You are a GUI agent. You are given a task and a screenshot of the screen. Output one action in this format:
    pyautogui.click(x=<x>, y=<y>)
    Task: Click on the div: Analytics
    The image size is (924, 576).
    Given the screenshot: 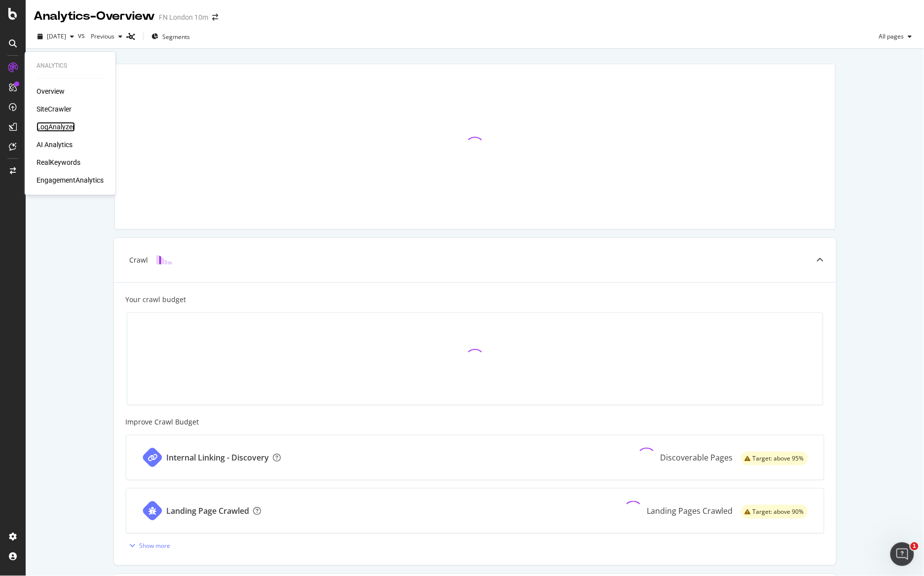 What is the action you would take?
    pyautogui.click(x=70, y=65)
    